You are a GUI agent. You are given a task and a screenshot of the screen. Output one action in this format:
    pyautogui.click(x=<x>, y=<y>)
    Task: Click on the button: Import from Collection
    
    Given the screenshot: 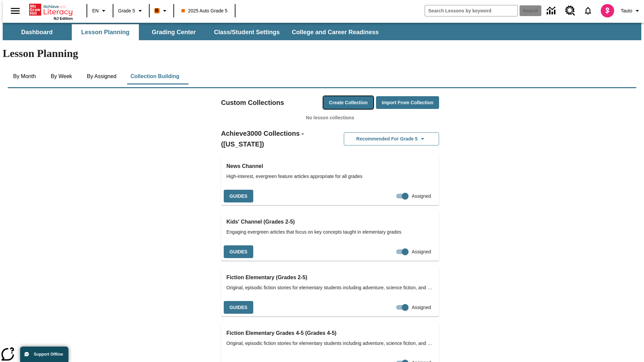 What is the action you would take?
    pyautogui.click(x=407, y=102)
    